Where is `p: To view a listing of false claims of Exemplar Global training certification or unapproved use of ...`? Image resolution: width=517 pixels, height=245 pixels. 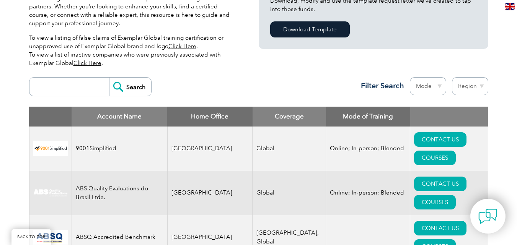 p: To view a listing of false claims of Exemplar Global training certification or unapproved use of ... is located at coordinates (132, 50).